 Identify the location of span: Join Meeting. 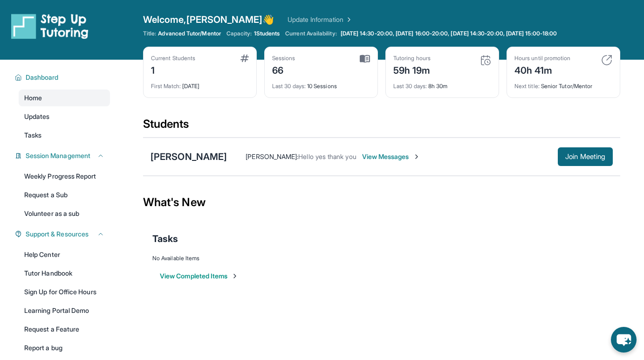
(585, 157).